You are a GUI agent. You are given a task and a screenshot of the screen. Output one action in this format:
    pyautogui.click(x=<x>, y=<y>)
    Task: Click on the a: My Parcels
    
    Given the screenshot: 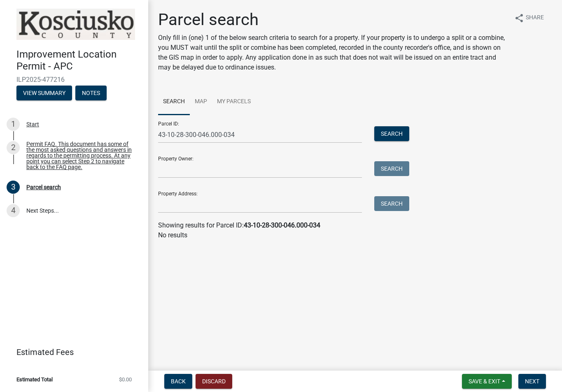 What is the action you would take?
    pyautogui.click(x=234, y=102)
    